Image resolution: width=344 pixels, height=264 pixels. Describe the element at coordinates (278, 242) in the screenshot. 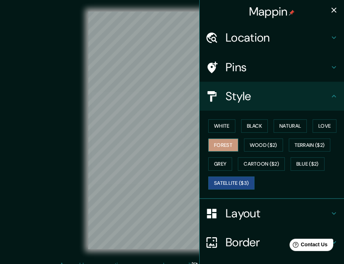

I see `h4: Border` at that location.